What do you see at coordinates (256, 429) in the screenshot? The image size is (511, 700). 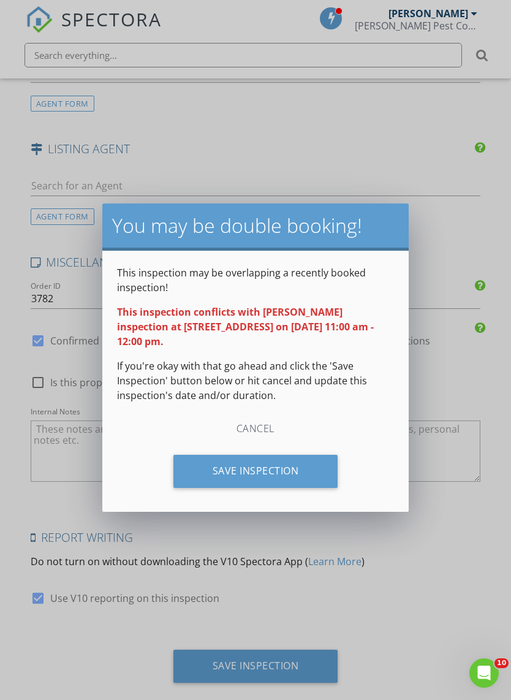 I see `div: Cancel` at bounding box center [256, 429].